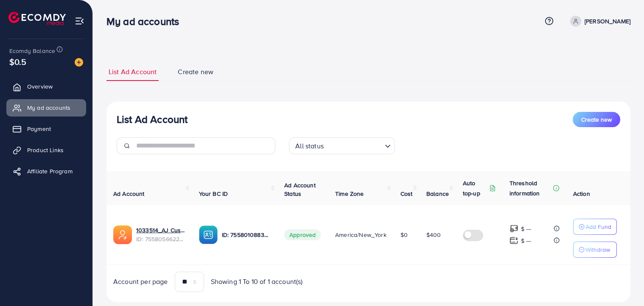  What do you see at coordinates (79, 21) in the screenshot?
I see `img: menu` at bounding box center [79, 21].